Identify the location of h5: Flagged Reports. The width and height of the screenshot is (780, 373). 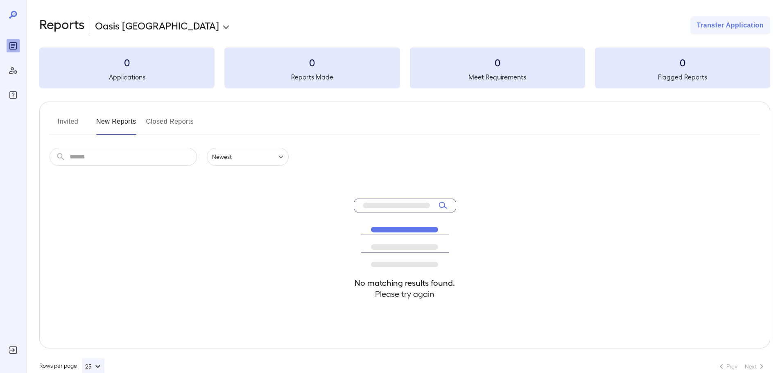
(683, 77).